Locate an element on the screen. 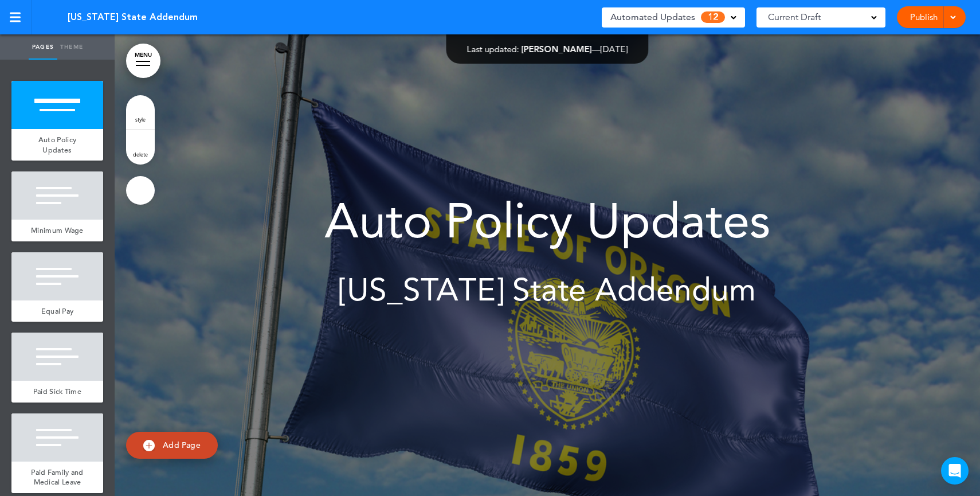 This screenshot has width=980, height=496. span: Equal Pay is located at coordinates (58, 311).